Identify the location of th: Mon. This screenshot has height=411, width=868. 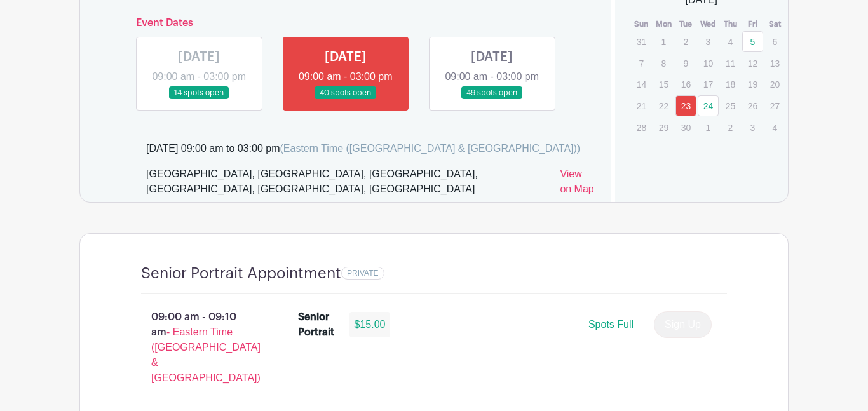
(664, 24).